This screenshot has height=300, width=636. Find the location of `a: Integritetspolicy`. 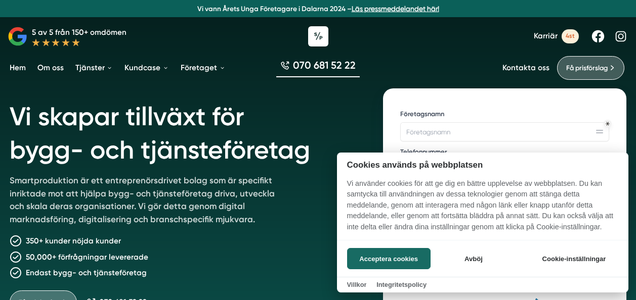

a: Integritetspolicy is located at coordinates (401, 285).